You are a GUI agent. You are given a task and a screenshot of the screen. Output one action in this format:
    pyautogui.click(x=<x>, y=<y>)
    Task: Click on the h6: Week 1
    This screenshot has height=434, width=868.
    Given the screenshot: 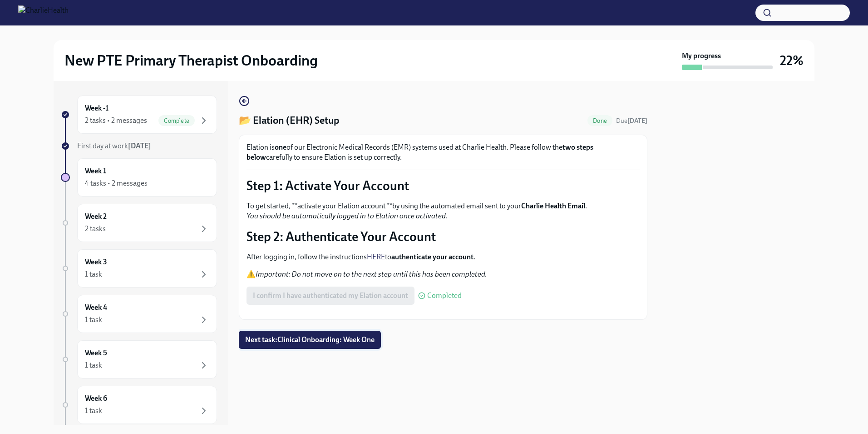 What is the action you would take?
    pyautogui.click(x=95, y=171)
    